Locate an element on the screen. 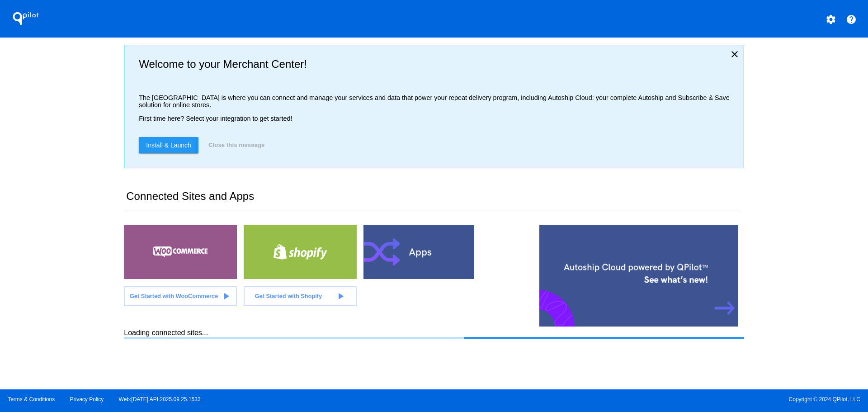  mat-icon: close is located at coordinates (734, 54).